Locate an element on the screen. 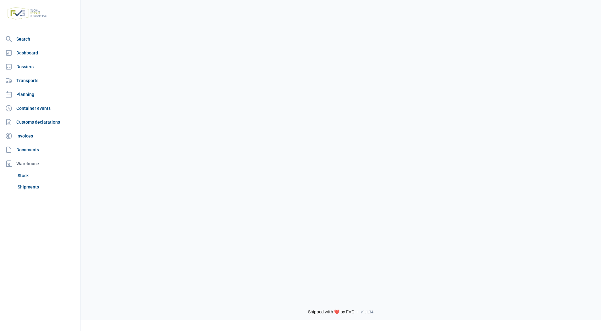 Image resolution: width=601 pixels, height=331 pixels. a: Documents is located at coordinates (40, 150).